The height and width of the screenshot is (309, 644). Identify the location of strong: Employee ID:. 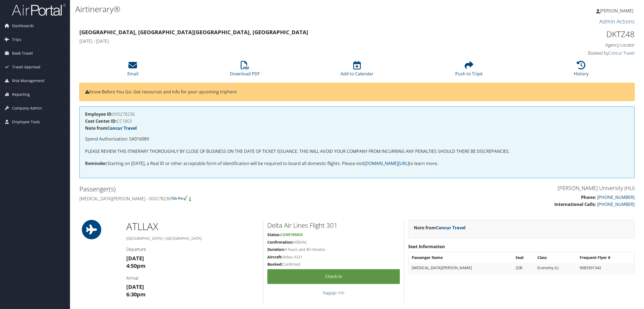
(99, 114).